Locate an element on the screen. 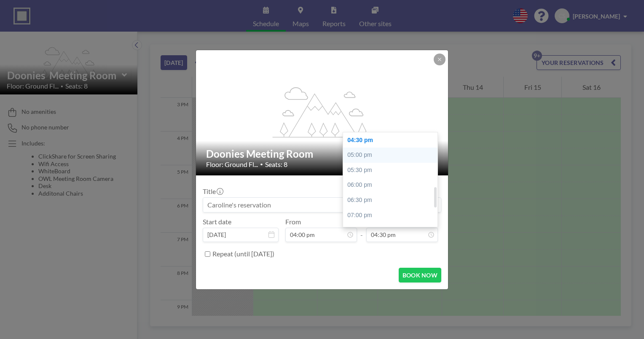 This screenshot has height=339, width=644. div: 04:30 pm is located at coordinates (392, 141).